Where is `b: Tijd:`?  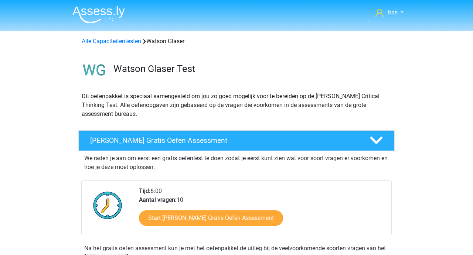 b: Tijd: is located at coordinates (145, 191).